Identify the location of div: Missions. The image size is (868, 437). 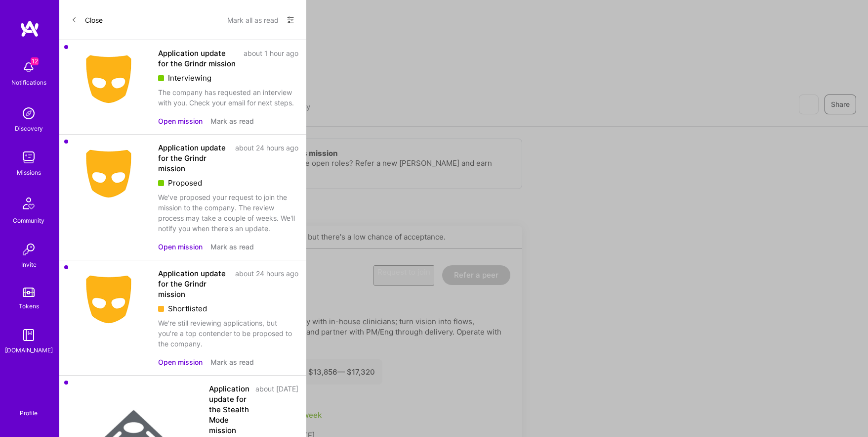
(28, 172).